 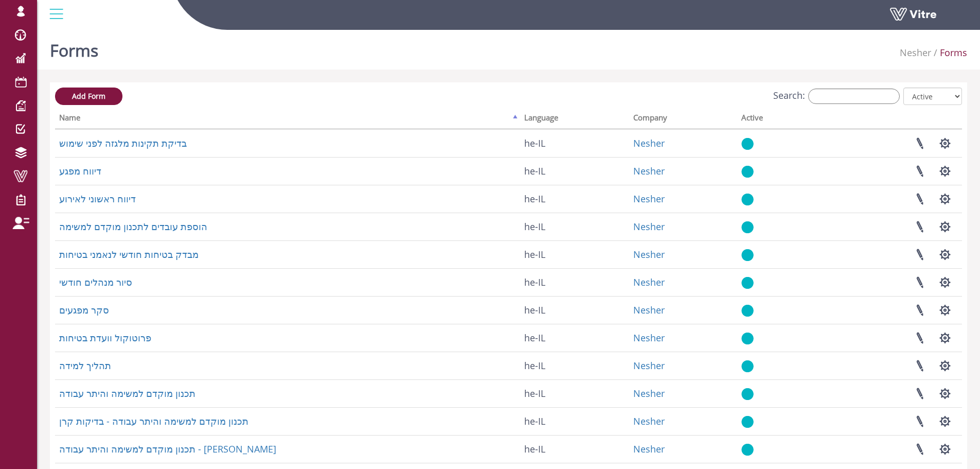 What do you see at coordinates (84, 310) in the screenshot?
I see `a: סקר מפגעים` at bounding box center [84, 310].